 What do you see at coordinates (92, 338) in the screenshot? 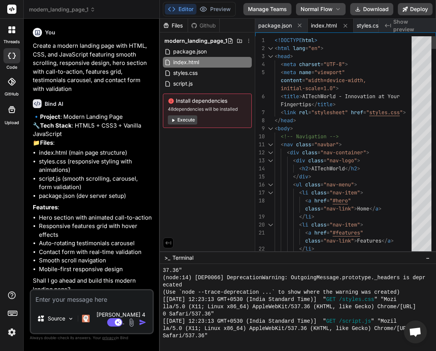
I see `p: Always double-check its answers. Your in Bind` at bounding box center [92, 338].